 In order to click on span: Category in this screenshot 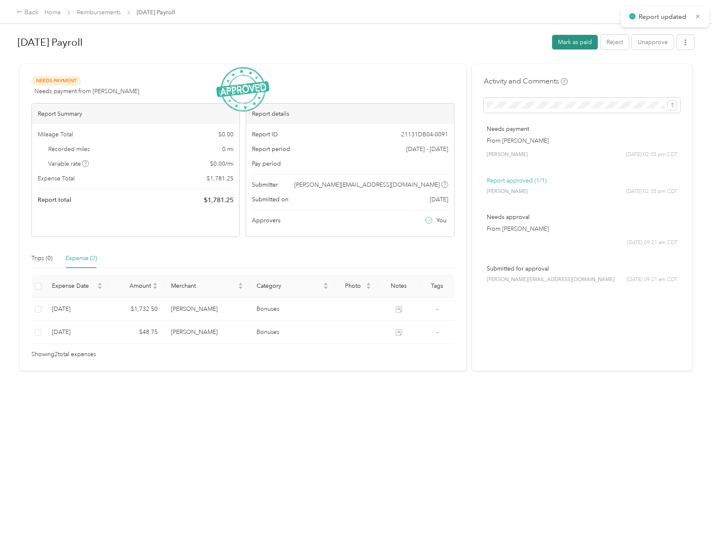, I will do `click(289, 286)`.